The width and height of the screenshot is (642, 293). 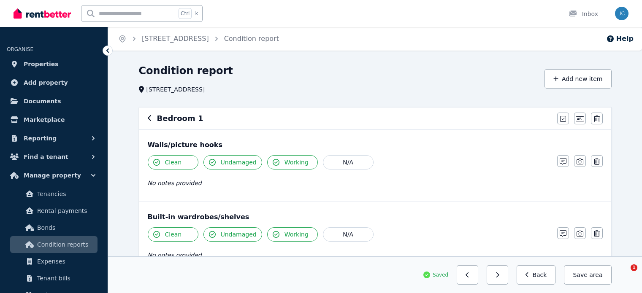 I want to click on a: Add property, so click(x=54, y=83).